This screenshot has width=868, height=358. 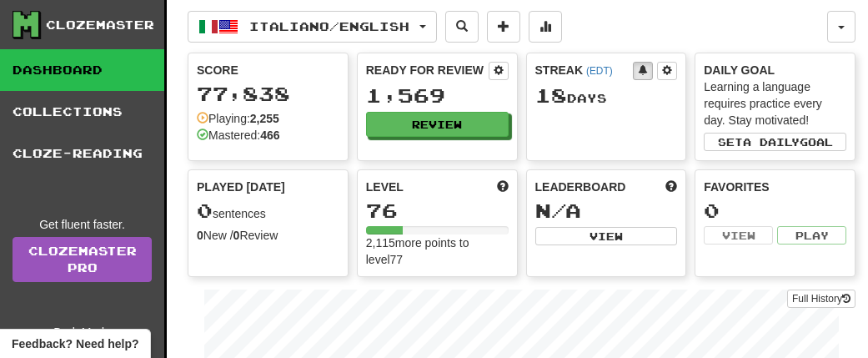 What do you see at coordinates (437, 95) in the screenshot?
I see `div: 1,569` at bounding box center [437, 95].